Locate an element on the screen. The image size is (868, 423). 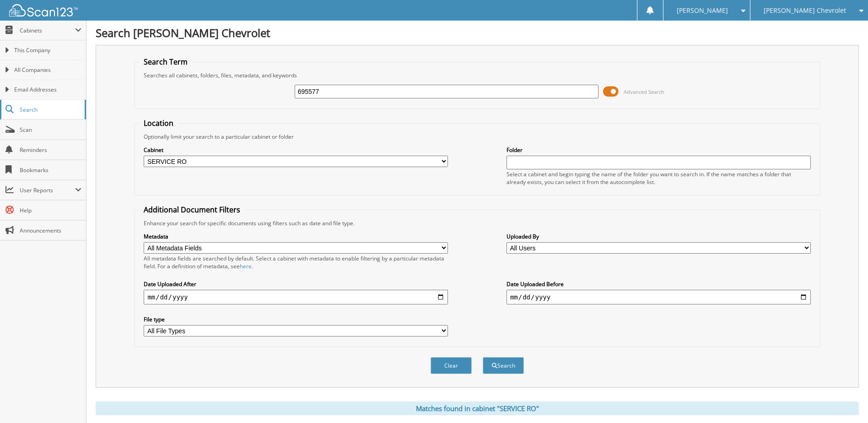
a: here is located at coordinates (246, 266).